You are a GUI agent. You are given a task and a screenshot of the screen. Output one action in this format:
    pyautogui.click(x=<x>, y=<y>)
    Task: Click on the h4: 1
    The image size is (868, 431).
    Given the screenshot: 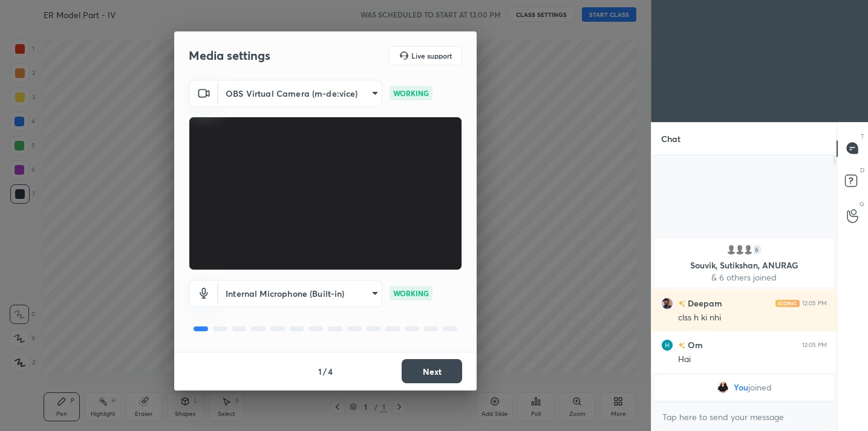 What is the action you would take?
    pyautogui.click(x=320, y=371)
    